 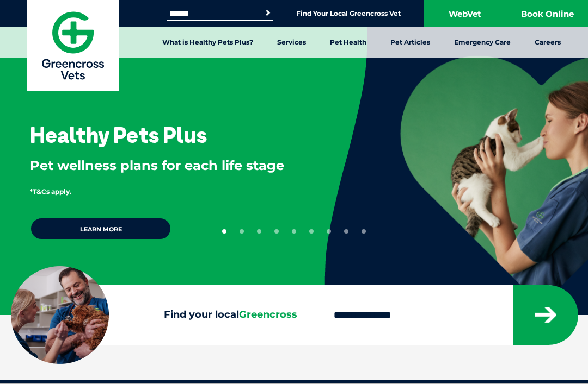 What do you see at coordinates (294, 231) in the screenshot?
I see `button: 5 of 9` at bounding box center [294, 231].